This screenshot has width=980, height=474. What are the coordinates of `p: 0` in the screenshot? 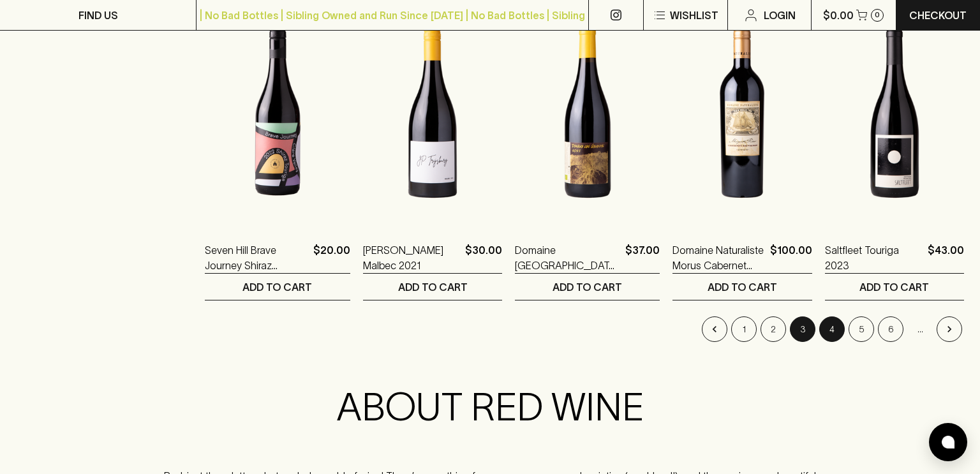 It's located at (877, 15).